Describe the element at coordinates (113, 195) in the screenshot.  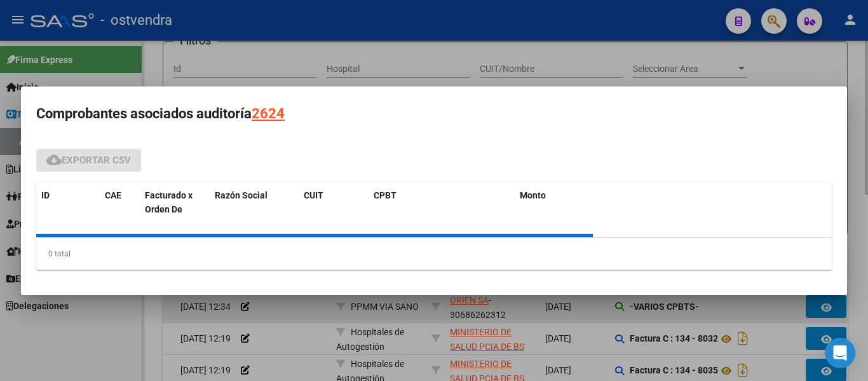
I see `span: CAE` at that location.